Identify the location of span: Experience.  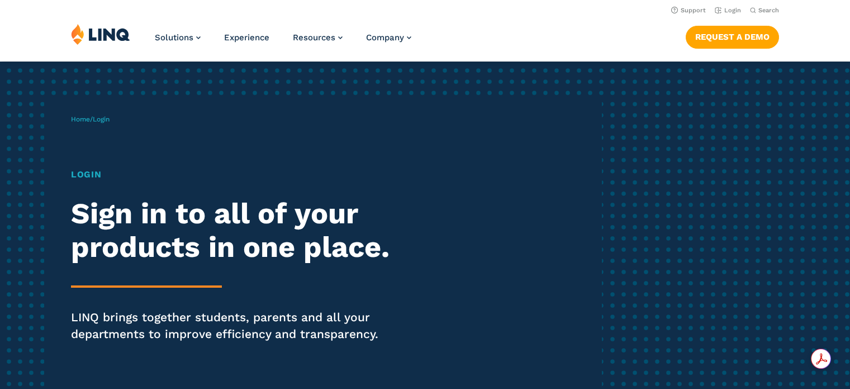
(247, 37).